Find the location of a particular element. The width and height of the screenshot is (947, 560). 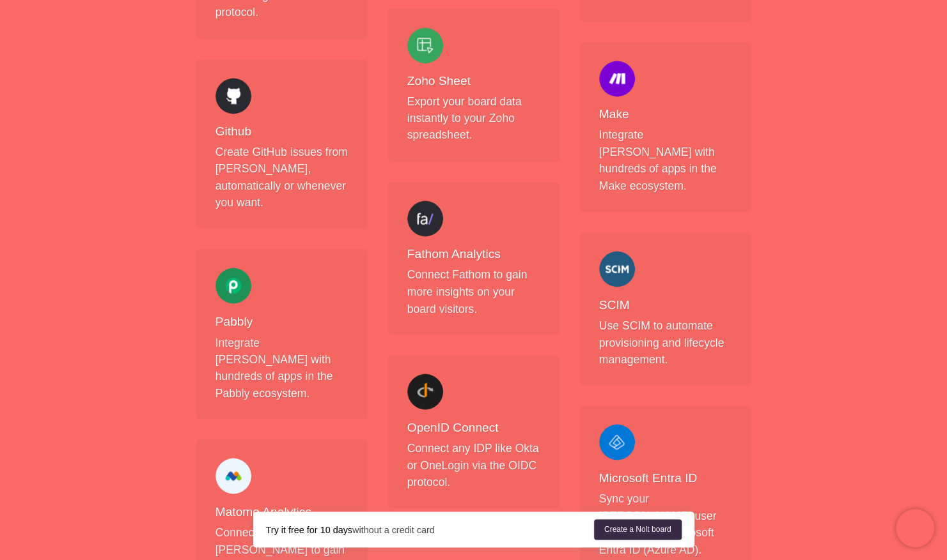

p: Connect Fathom to gain more insights on your board visitors. is located at coordinates (474, 291).